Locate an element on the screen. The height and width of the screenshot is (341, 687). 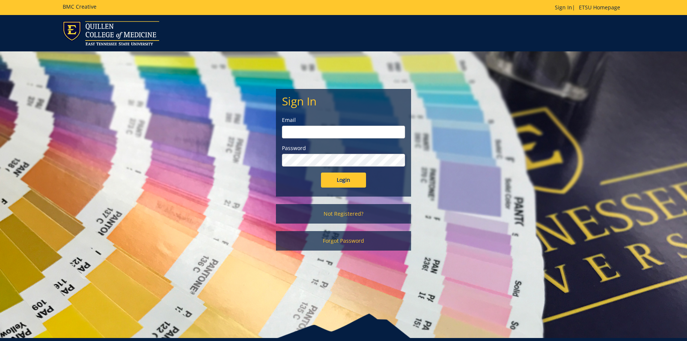
input: Login is located at coordinates (344, 180).